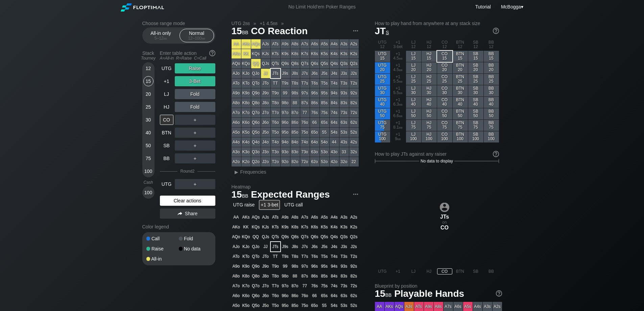  I want to click on div: UTG 40, so click(382, 102).